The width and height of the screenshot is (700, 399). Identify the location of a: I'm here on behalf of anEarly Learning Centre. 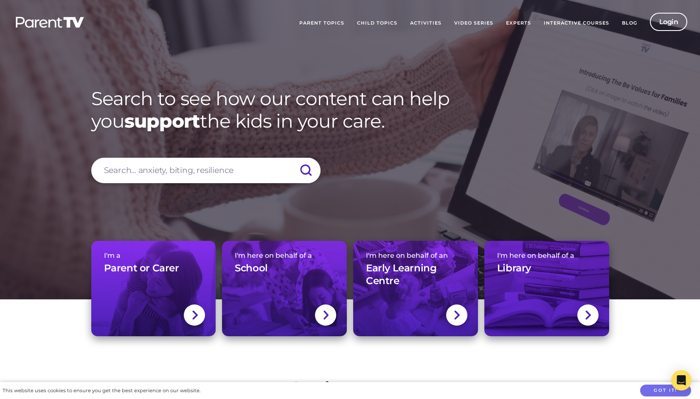
(415, 288).